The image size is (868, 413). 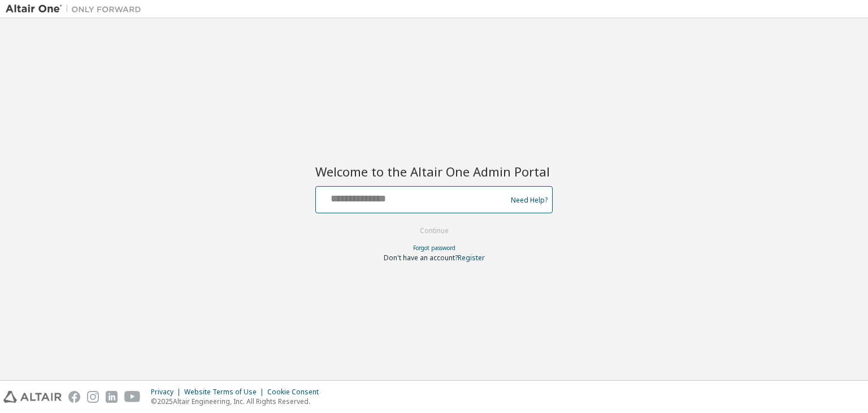 What do you see at coordinates (111, 396) in the screenshot?
I see `img: linkedin.svg` at bounding box center [111, 396].